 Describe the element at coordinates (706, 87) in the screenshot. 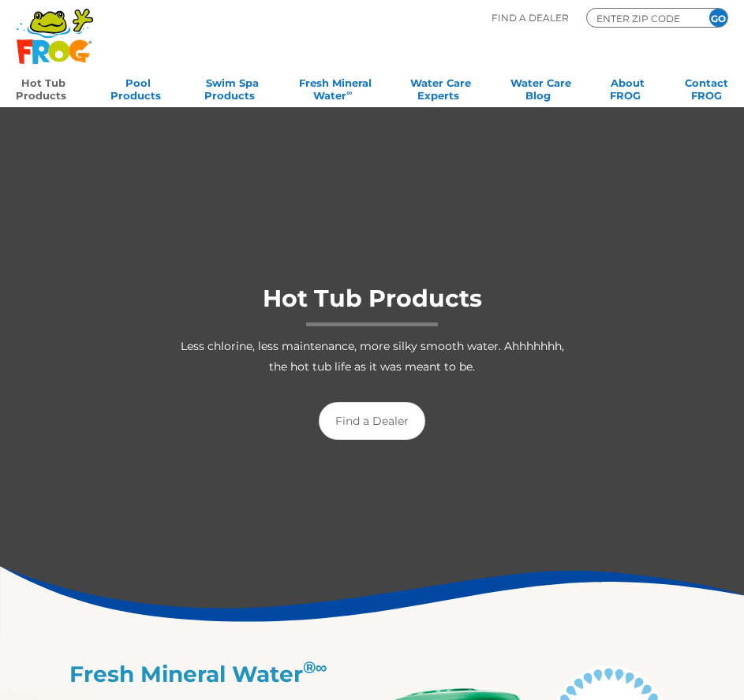

I see `a: ContactFROG` at that location.